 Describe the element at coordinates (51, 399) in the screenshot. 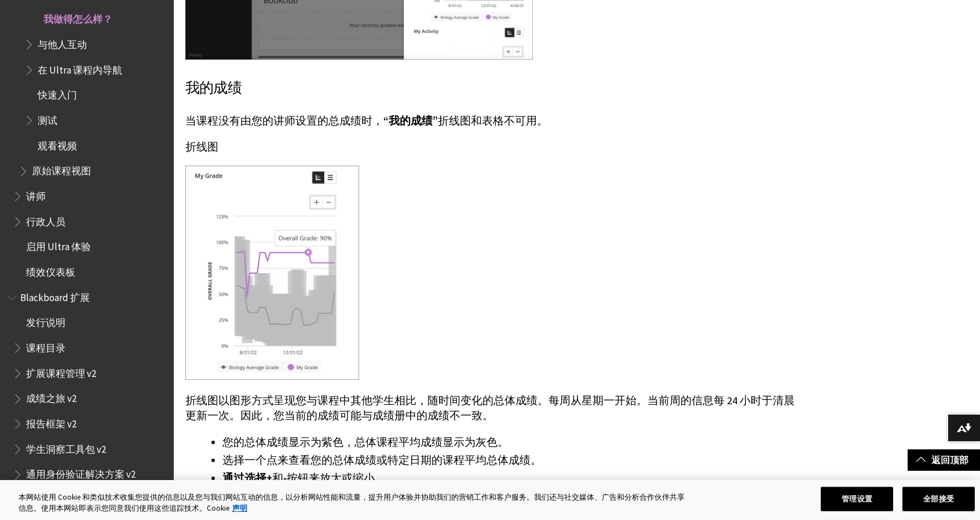

I see `font: 成绩之旅 v2` at that location.